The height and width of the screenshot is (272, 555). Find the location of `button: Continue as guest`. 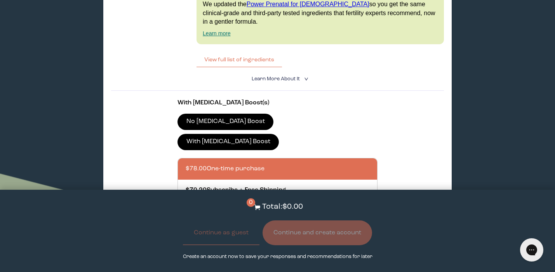

button: Continue as guest is located at coordinates (221, 233).